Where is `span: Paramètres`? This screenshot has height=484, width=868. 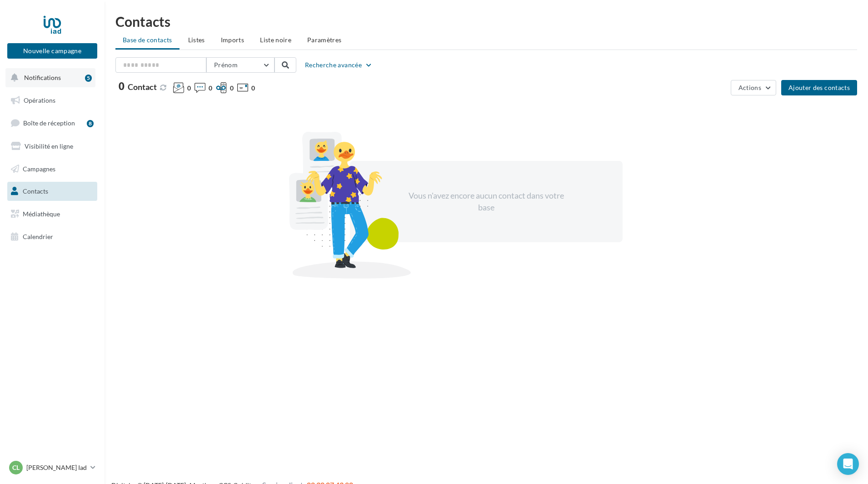 span: Paramètres is located at coordinates (324, 40).